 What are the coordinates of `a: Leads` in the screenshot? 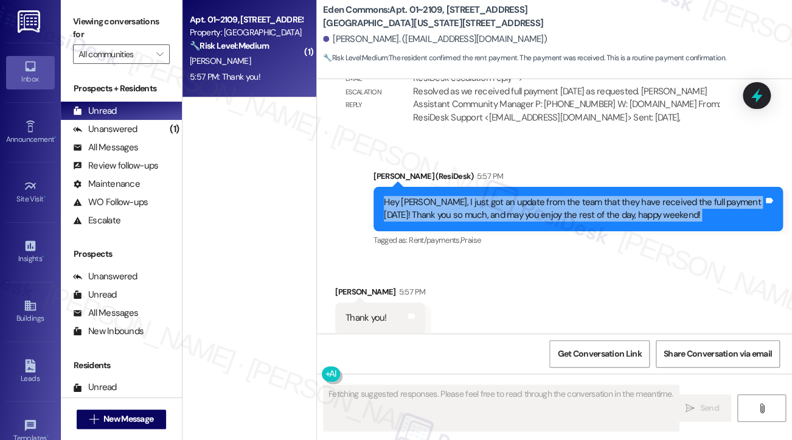 It's located at (30, 372).